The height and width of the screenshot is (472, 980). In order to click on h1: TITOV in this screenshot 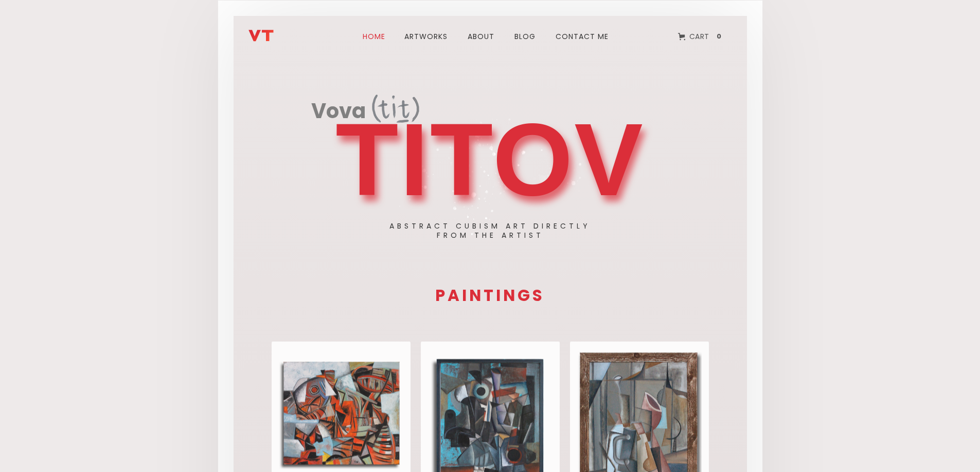, I will do `click(490, 160)`.